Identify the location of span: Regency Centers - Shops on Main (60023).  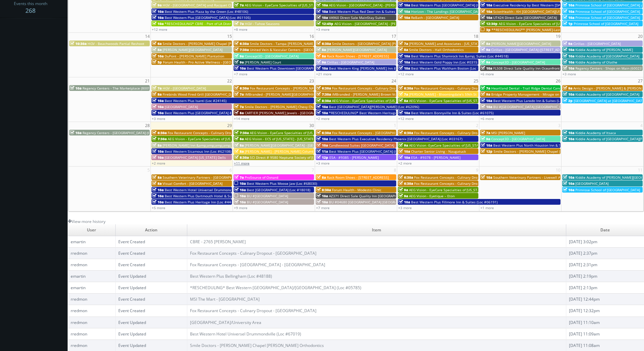
(609, 68).